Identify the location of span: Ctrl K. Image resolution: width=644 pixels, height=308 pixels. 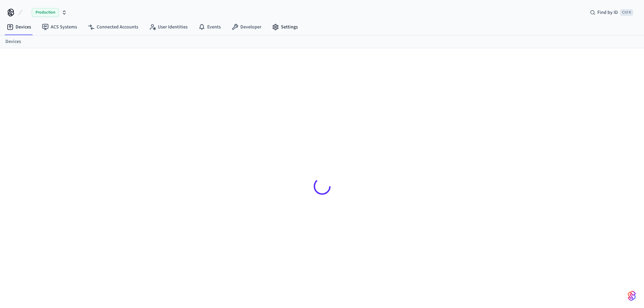
(626, 12).